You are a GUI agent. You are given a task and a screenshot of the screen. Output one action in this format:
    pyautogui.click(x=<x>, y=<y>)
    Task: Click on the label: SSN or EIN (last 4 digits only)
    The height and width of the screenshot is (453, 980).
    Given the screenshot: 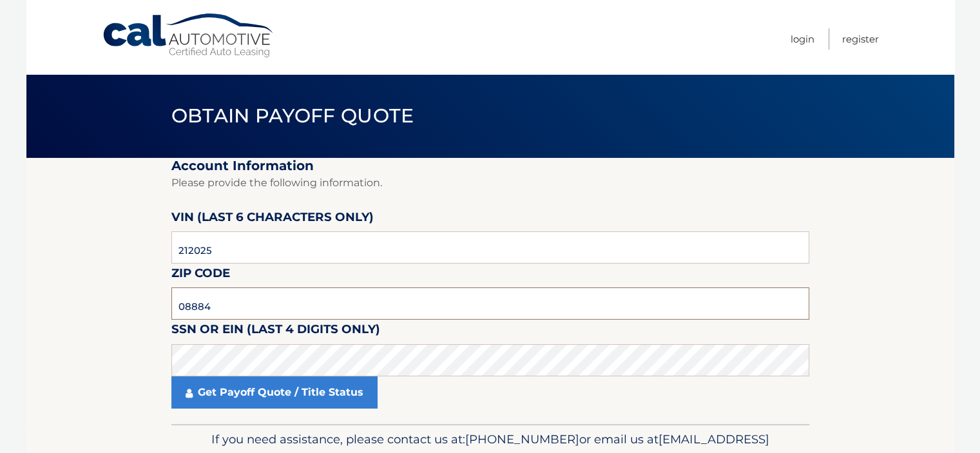 What is the action you would take?
    pyautogui.click(x=276, y=331)
    